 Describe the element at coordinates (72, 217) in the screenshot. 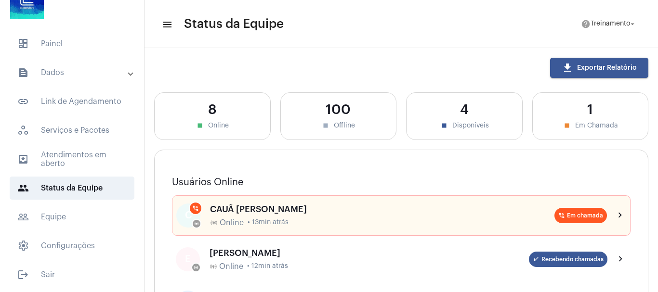

I see `span: Equipe` at that location.